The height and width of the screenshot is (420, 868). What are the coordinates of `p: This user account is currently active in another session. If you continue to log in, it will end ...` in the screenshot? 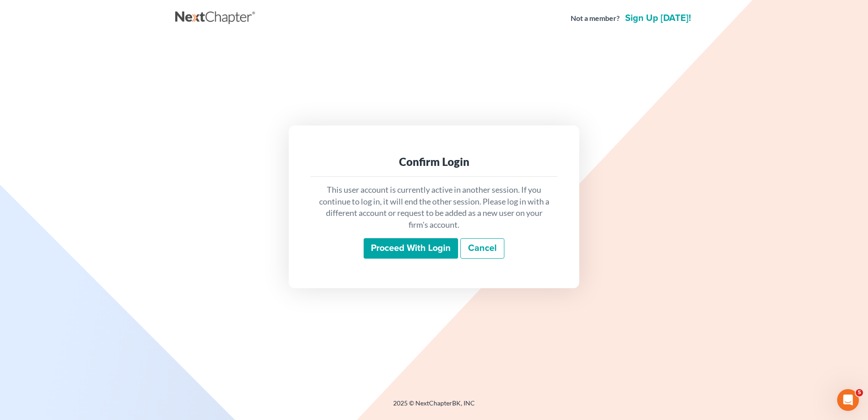 It's located at (434, 207).